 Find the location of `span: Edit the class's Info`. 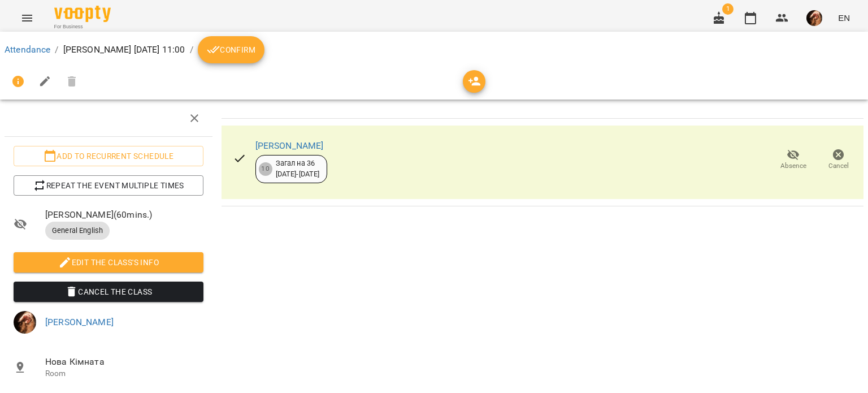

span: Edit the class's Info is located at coordinates (109, 262).